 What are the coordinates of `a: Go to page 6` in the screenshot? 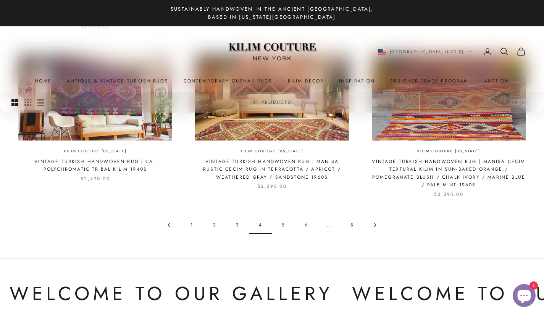 It's located at (307, 225).